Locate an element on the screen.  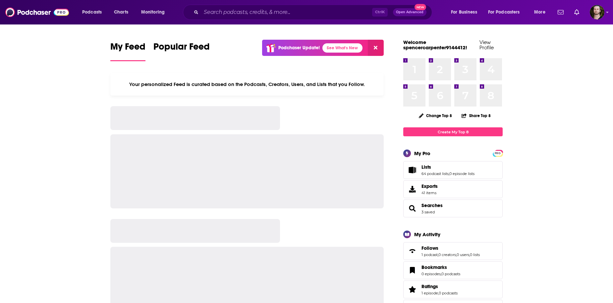
span: New is located at coordinates (420, 7).